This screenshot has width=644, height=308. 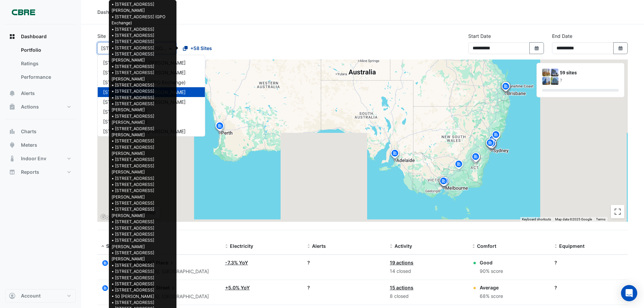 I want to click on button: +58 Sites, so click(x=197, y=48).